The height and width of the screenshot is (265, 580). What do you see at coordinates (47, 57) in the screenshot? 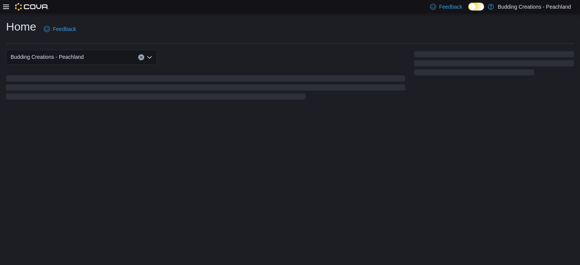
I see `span: Budding Creations - Peachland` at bounding box center [47, 57].